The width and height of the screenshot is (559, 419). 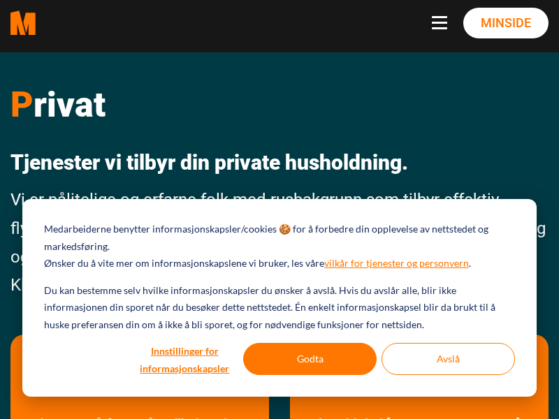 What do you see at coordinates (185, 359) in the screenshot?
I see `button: Innstillinger for informasjonskapsler` at bounding box center [185, 359].